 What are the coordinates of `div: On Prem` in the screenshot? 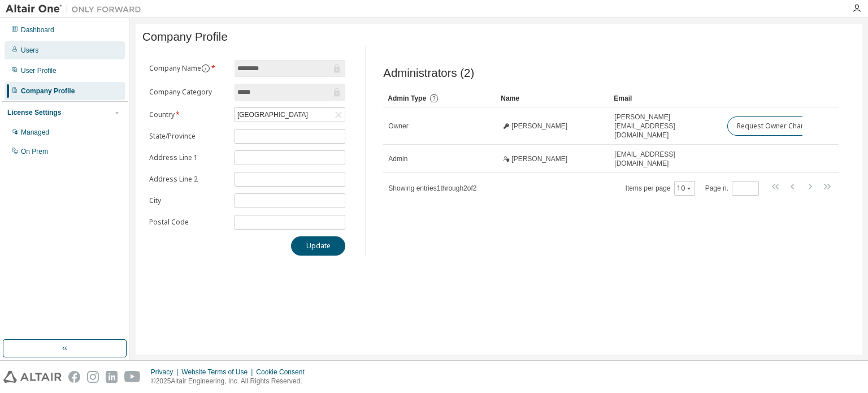 It's located at (35, 152).